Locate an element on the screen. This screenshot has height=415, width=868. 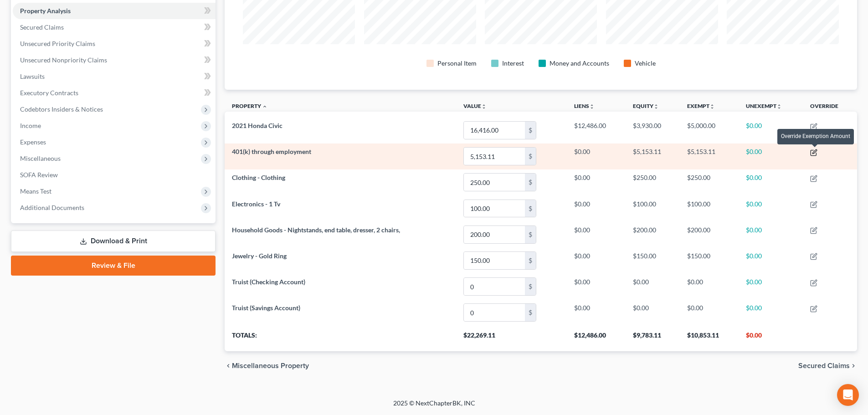
a: Liensunfold_more is located at coordinates (584, 106).